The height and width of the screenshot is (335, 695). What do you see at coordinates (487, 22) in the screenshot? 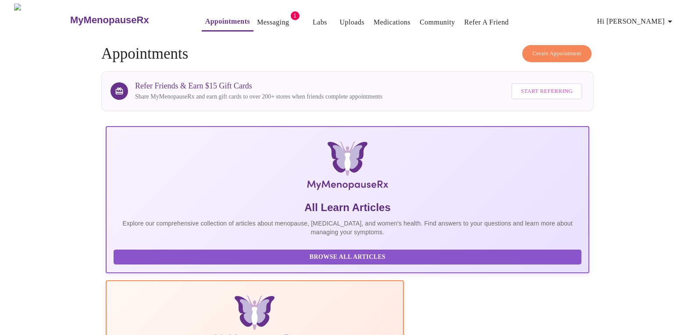
I see `button: Refer a Friend` at bounding box center [487, 22].